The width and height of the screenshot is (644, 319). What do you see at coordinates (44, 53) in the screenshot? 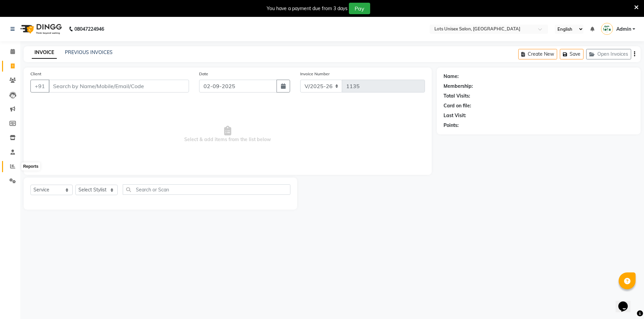
I see `a: INVOICE` at bounding box center [44, 53].